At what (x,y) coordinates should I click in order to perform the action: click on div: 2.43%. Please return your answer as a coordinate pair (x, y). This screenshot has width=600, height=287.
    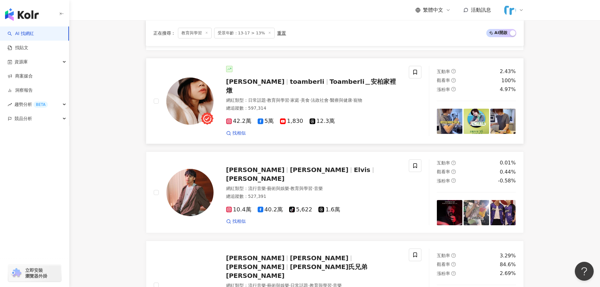
    Looking at the image, I should click on (508, 72).